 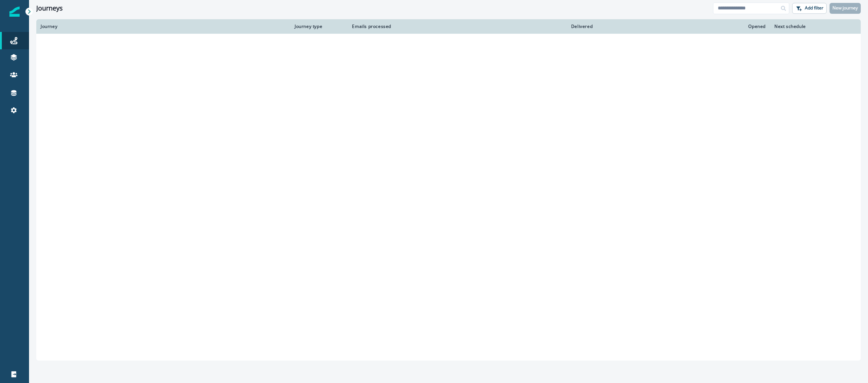 What do you see at coordinates (814, 8) in the screenshot?
I see `p: Add filter` at bounding box center [814, 8].